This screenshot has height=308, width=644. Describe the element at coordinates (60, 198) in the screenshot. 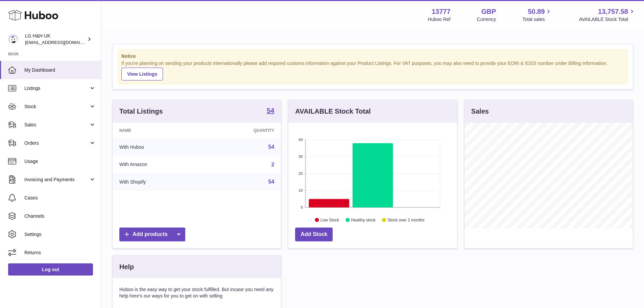

I see `span: Cases` at that location.